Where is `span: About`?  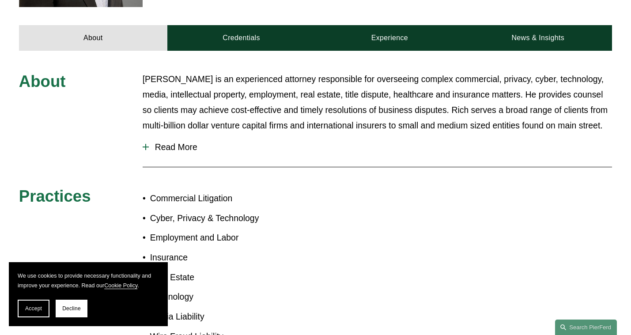 span: About is located at coordinates (42, 81).